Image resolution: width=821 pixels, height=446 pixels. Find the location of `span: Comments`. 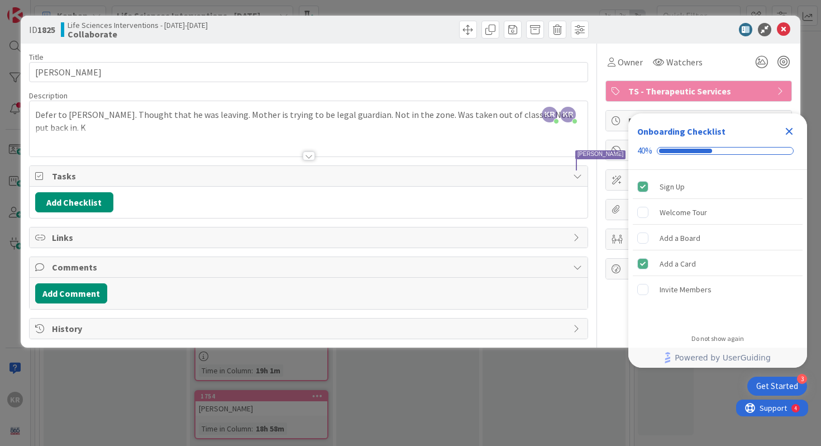

span: Comments is located at coordinates (310, 267).